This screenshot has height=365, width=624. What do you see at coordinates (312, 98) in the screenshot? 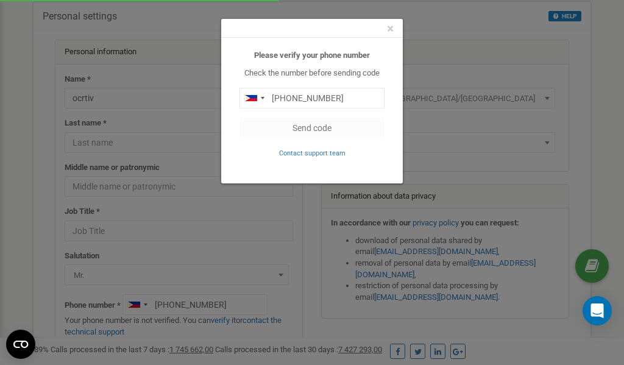
I see `input: 0905 123 4567` at bounding box center [312, 98].